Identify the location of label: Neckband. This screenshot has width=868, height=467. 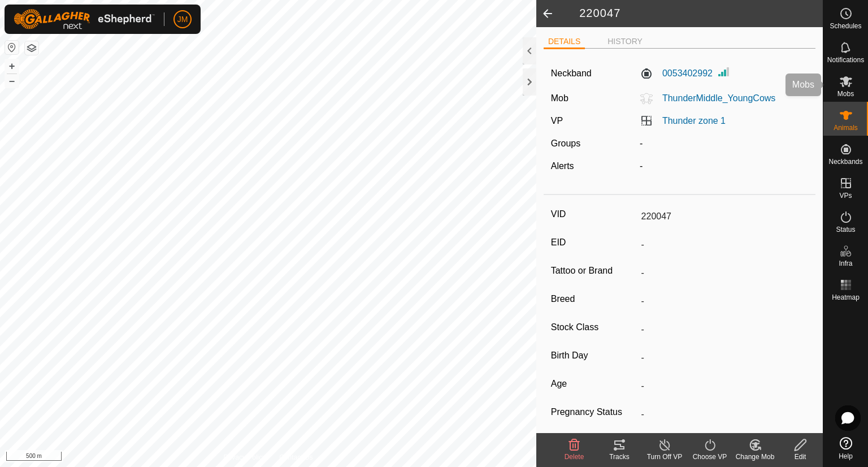
(571, 73).